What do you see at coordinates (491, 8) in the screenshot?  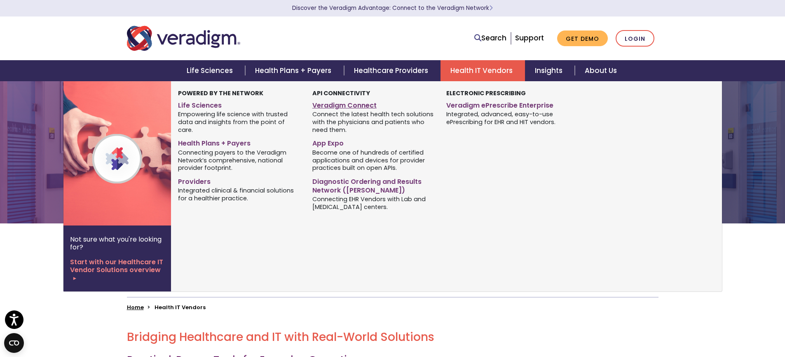 I see `span: Learn More` at bounding box center [491, 8].